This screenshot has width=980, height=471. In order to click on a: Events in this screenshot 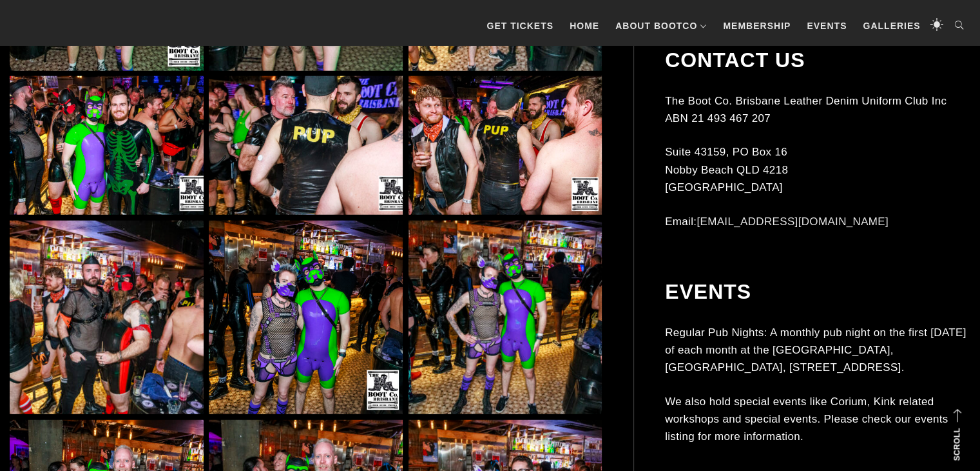, I will do `click(826, 26)`.